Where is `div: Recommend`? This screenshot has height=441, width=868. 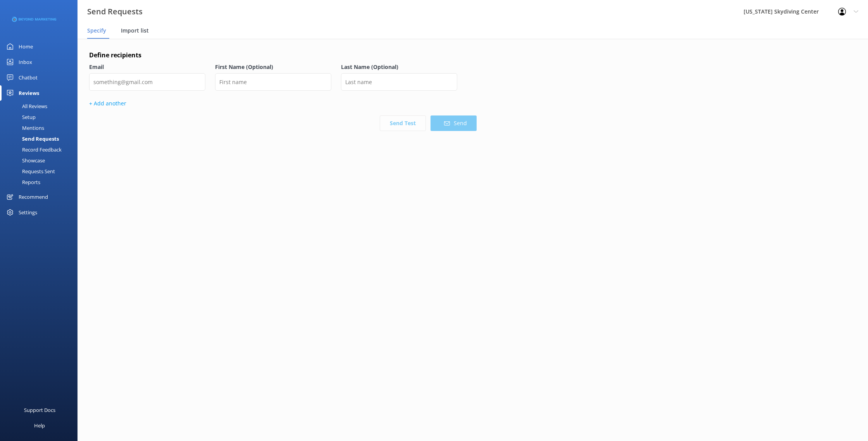
div: Recommend is located at coordinates (33, 197).